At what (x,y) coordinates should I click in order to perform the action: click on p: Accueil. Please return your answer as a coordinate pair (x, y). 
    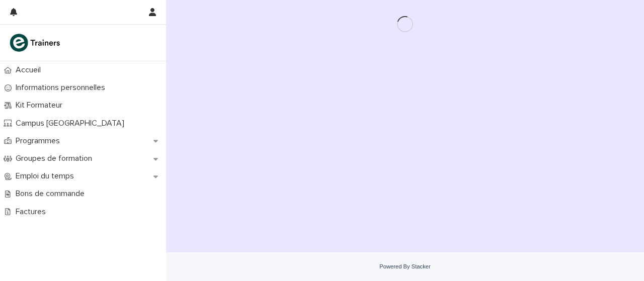
    Looking at the image, I should click on (30, 70).